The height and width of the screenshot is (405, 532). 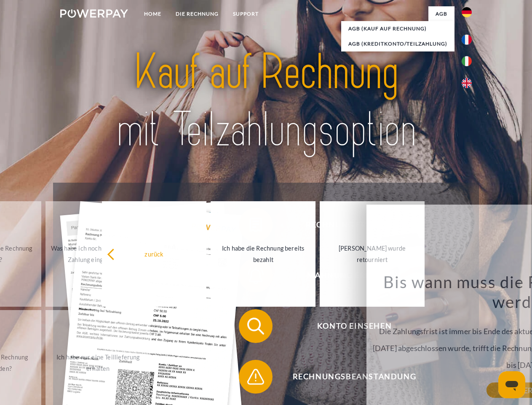 I want to click on img: qb_warning.svg, so click(x=256, y=377).